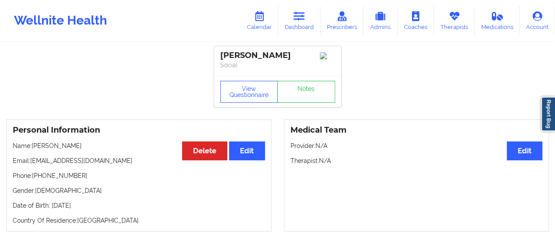 The height and width of the screenshot is (242, 555). What do you see at coordinates (417, 146) in the screenshot?
I see `p: Provider: N/A` at bounding box center [417, 146].